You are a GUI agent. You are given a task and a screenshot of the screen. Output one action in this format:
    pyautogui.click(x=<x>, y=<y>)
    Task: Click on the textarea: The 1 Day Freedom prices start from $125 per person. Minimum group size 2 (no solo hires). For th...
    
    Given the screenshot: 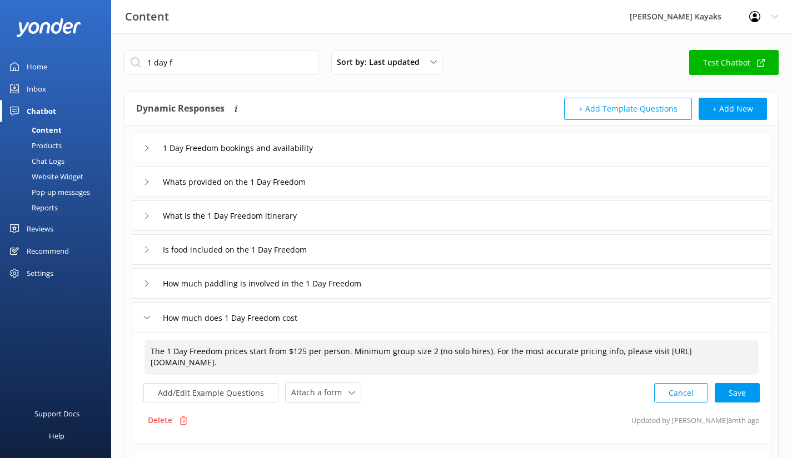 What is the action you would take?
    pyautogui.click(x=451, y=357)
    